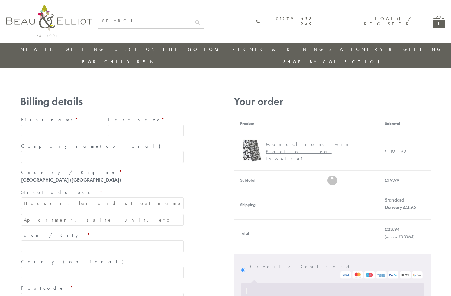 This screenshot has height=296, width=451. What do you see at coordinates (333, 101) in the screenshot?
I see `h3: Your order` at bounding box center [333, 101].